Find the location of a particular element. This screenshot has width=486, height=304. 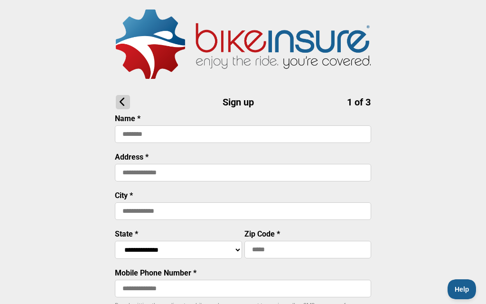

label: Name * is located at coordinates (128, 118).